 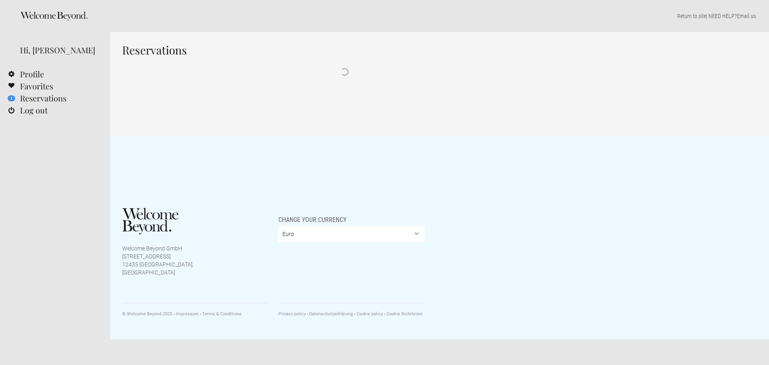 What do you see at coordinates (292, 314) in the screenshot?
I see `a: Privacy policy` at bounding box center [292, 314].